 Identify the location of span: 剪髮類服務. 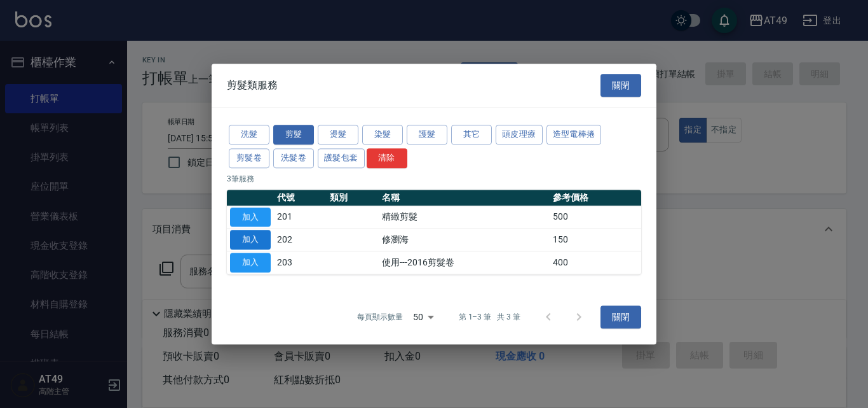
(252, 85).